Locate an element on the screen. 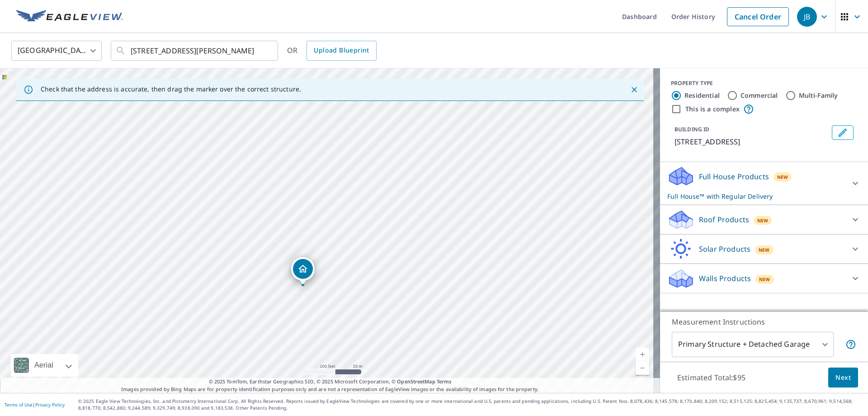 The width and height of the screenshot is (868, 416). a: Terms is located at coordinates (444, 381).